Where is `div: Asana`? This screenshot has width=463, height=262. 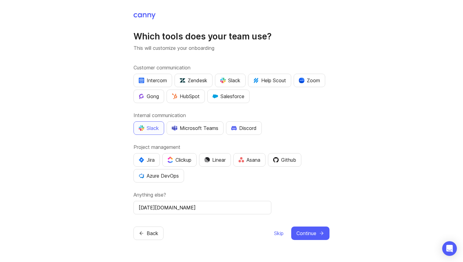 div: Asana is located at coordinates (249, 160).